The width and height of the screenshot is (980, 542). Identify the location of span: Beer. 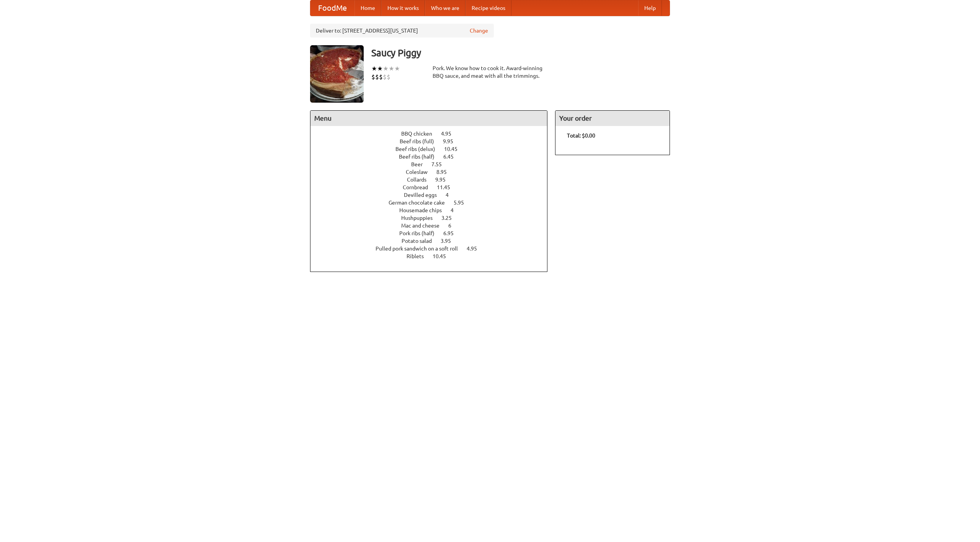
(421, 164).